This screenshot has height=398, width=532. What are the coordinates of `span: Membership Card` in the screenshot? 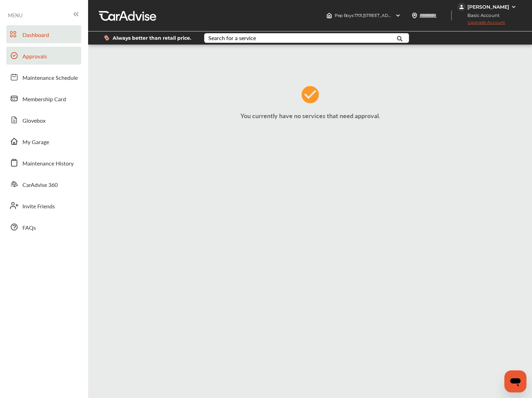 It's located at (45, 100).